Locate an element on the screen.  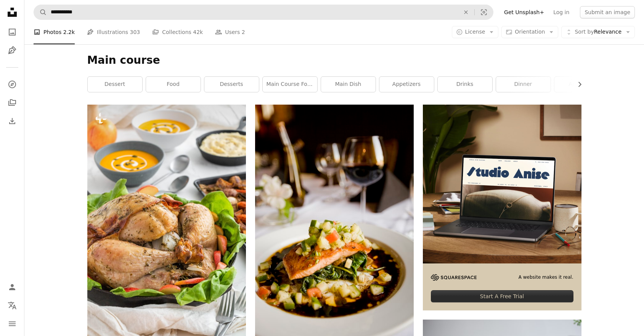
a: main course food is located at coordinates (289, 85).